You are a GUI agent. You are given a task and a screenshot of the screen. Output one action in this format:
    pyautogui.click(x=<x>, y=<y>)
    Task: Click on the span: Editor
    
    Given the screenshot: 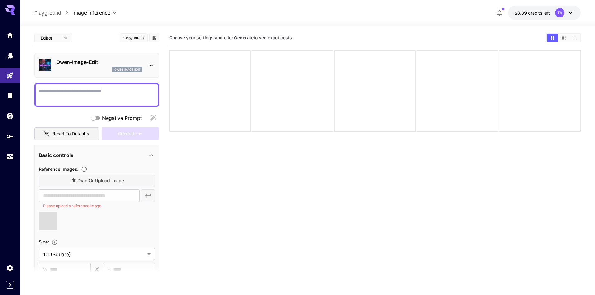 What is the action you would take?
    pyautogui.click(x=50, y=38)
    